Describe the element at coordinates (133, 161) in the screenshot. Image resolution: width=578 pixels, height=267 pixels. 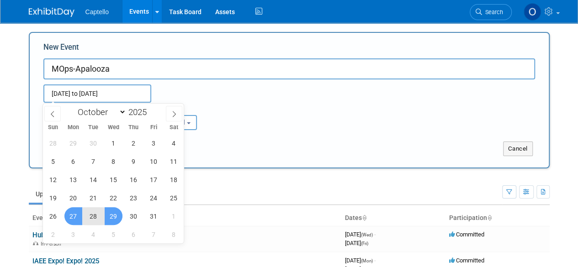
I see `span: October 9, 2025` at that location.